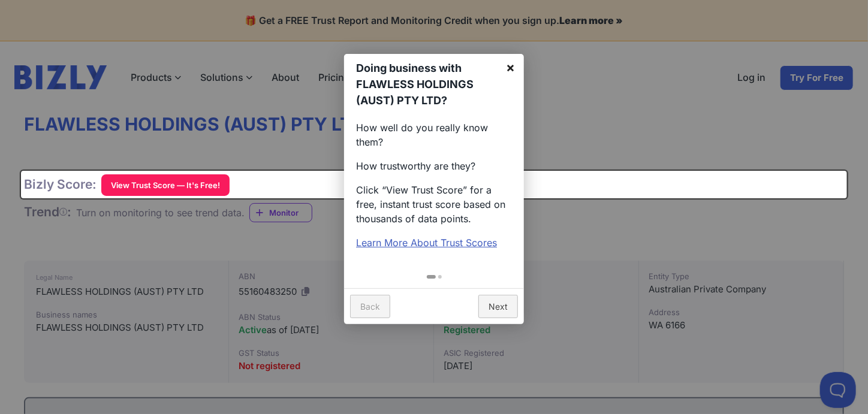 This screenshot has height=414, width=868. I want to click on p: How trustworthy are they?, so click(434, 166).